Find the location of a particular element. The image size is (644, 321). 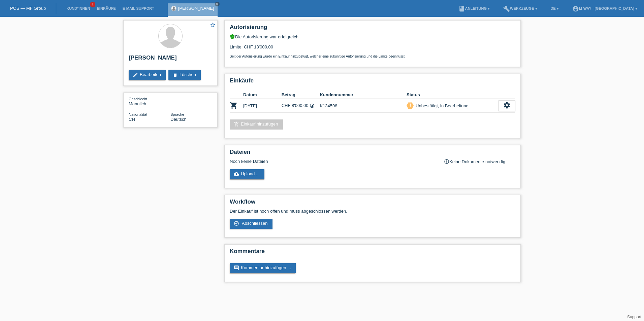

i: add_shopping_cart is located at coordinates (236, 124).